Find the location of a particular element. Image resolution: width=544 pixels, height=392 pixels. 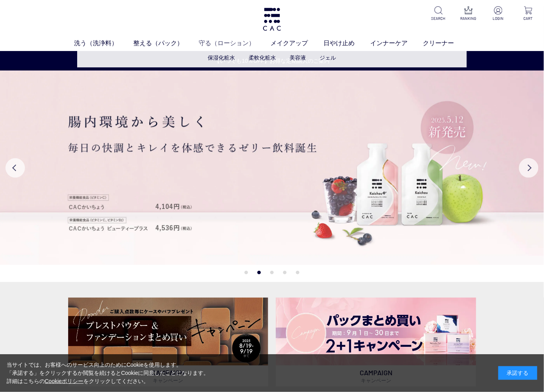

img: ベースメイクキャンペーン is located at coordinates (168, 332).